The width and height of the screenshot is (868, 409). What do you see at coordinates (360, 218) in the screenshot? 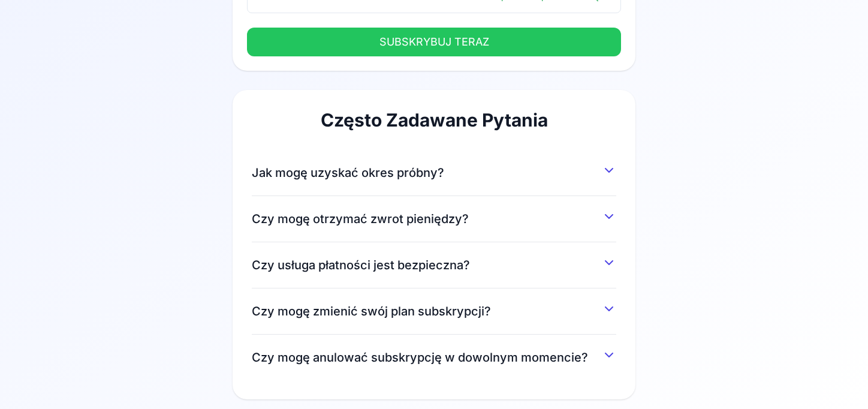
I see `span: Czy mogę otrzymać zwrot pieniędzy?` at bounding box center [360, 218].